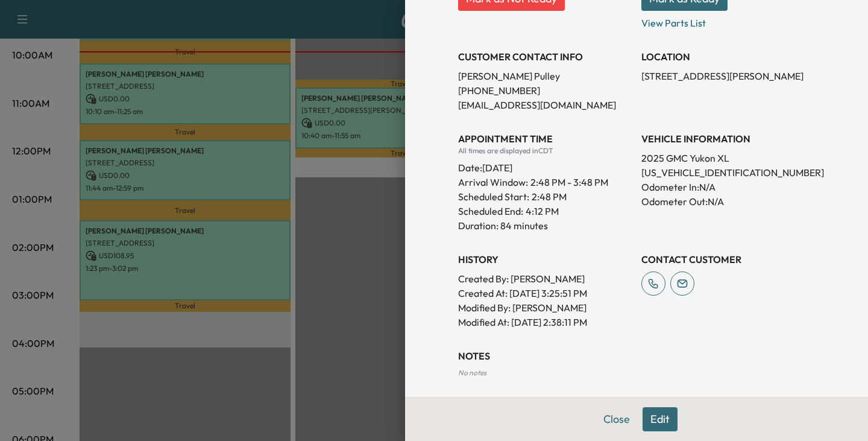  What do you see at coordinates (545, 57) in the screenshot?
I see `h3: CUSTOMER CONTACT INFO` at bounding box center [545, 57].